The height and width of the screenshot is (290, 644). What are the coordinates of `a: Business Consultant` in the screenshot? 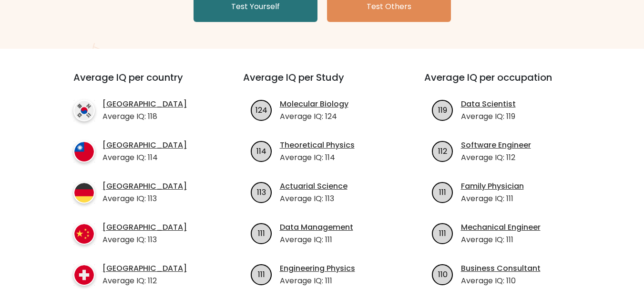 It's located at (501, 268).